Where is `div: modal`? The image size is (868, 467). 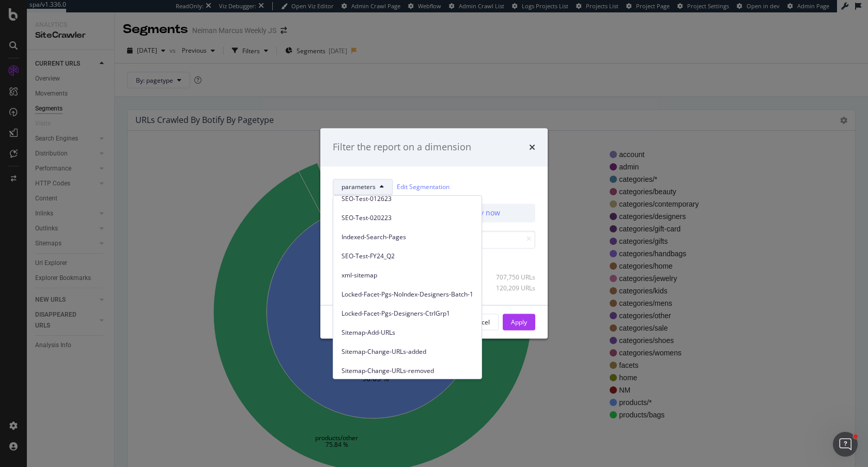 div: modal is located at coordinates (434, 233).